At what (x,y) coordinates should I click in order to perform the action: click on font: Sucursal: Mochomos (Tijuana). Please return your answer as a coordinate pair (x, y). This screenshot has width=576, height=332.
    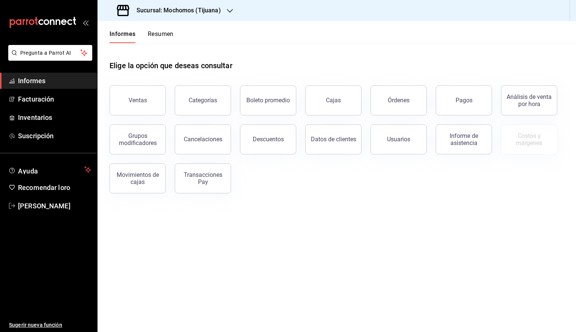
    Looking at the image, I should click on (178, 10).